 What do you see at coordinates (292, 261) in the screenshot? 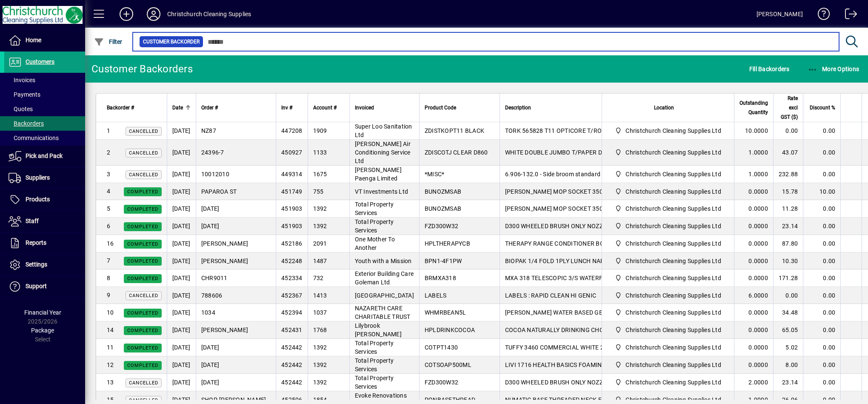
I see `span: 452248` at bounding box center [292, 261].